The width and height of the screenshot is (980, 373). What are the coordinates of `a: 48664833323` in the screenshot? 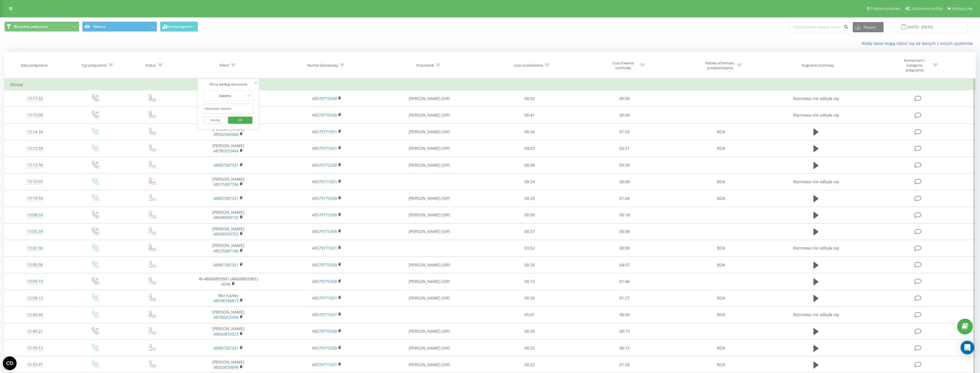 It's located at (226, 334).